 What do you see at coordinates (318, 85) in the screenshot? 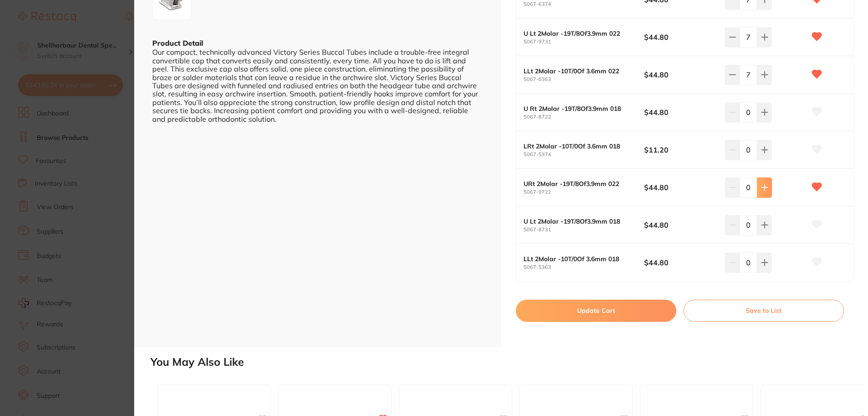
I see `div: Our compact, technically advanced Victory Series Buccal Tubes include a trouble-free integral con...` at bounding box center [318, 85].